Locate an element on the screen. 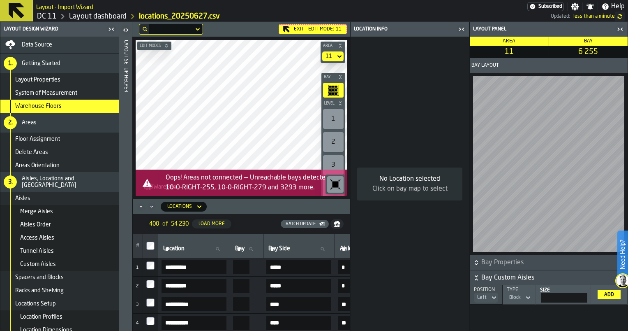 The height and width of the screenshot is (331, 628). span: Racks and Shelving is located at coordinates (39, 290).